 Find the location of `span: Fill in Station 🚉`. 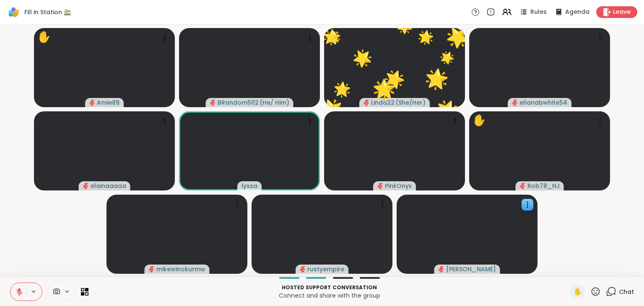

span: Fill in Station 🚉 is located at coordinates (47, 12).